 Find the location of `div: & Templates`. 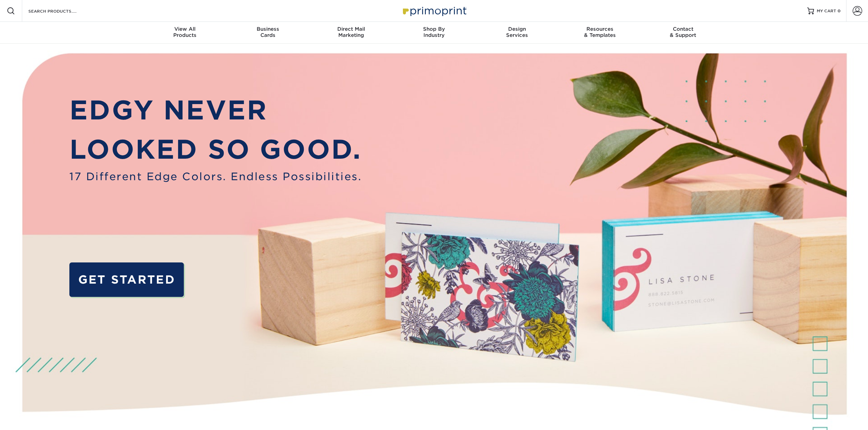

div: & Templates is located at coordinates (599, 32).